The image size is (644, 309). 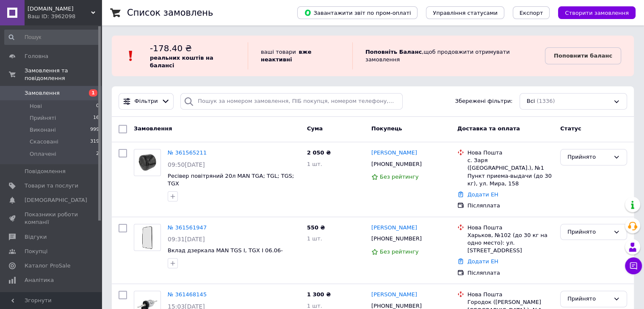 I want to click on span: Прийняті, so click(x=43, y=118).